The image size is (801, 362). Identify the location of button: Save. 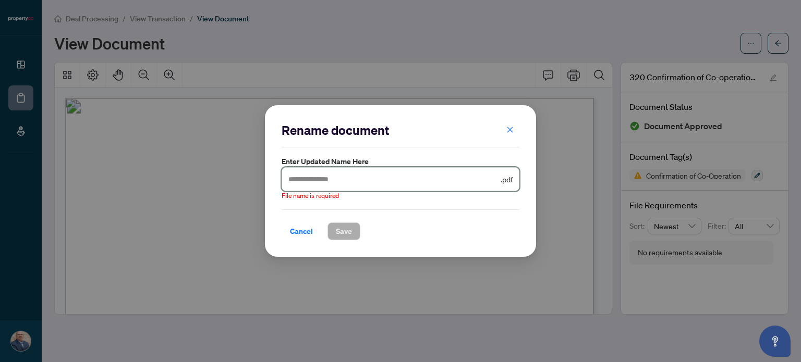
(344, 232).